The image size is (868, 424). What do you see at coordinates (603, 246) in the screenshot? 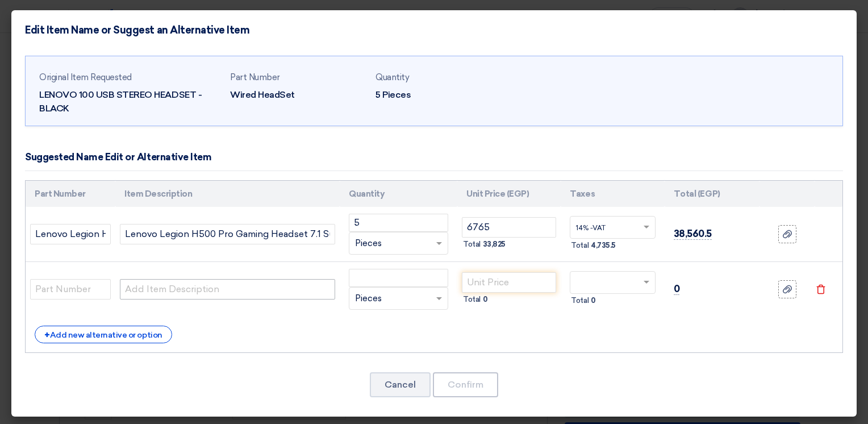
I see `span: 4,735.5` at bounding box center [603, 246].